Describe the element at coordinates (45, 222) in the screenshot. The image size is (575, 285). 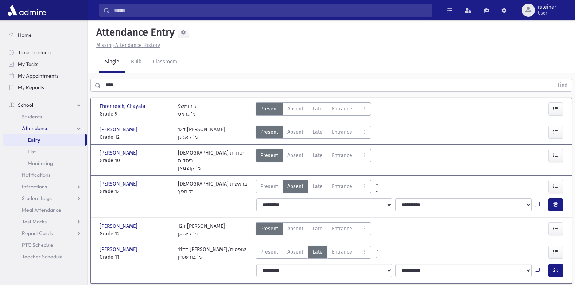
I see `a: Test Marks` at that location.